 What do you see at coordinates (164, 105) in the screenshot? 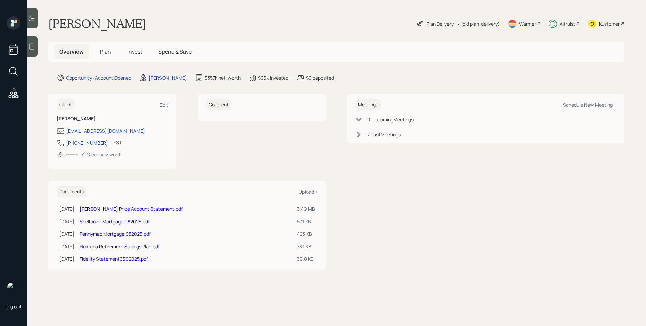
I see `div: Edit` at bounding box center [164, 105].